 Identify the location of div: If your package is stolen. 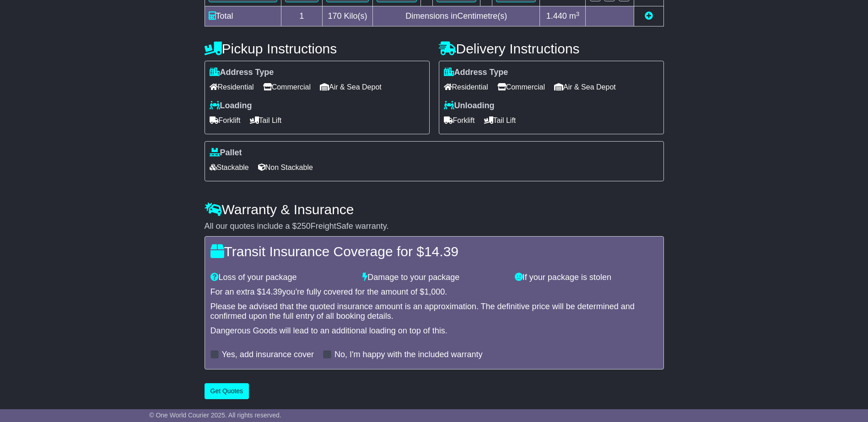
(586, 278).